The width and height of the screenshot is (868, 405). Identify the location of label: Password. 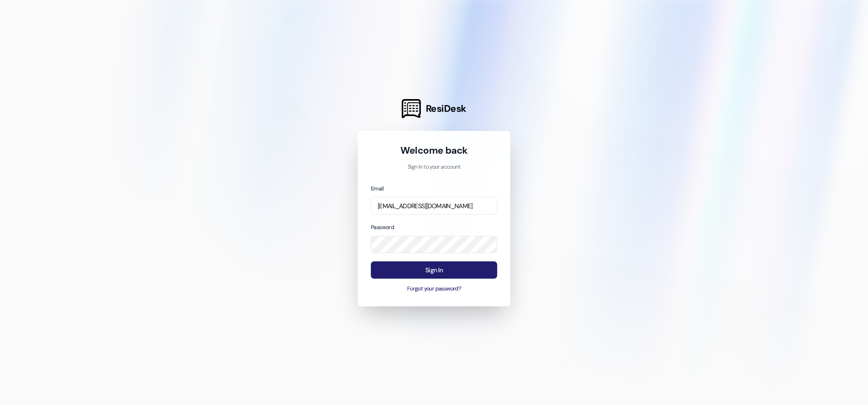
(382, 227).